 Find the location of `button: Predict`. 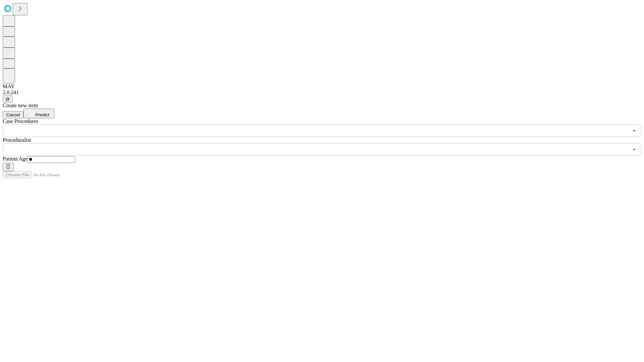

button: Predict is located at coordinates (39, 113).